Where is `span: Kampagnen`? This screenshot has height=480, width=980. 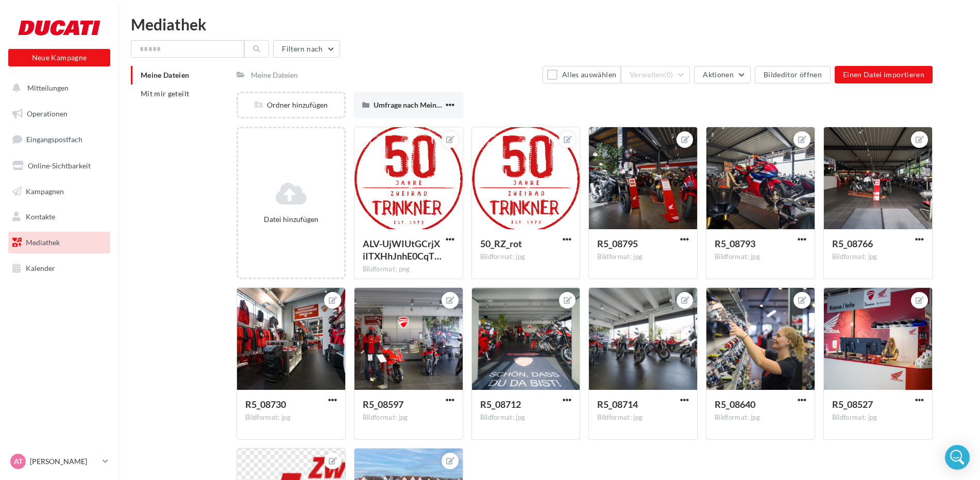
span: Kampagnen is located at coordinates (45, 191).